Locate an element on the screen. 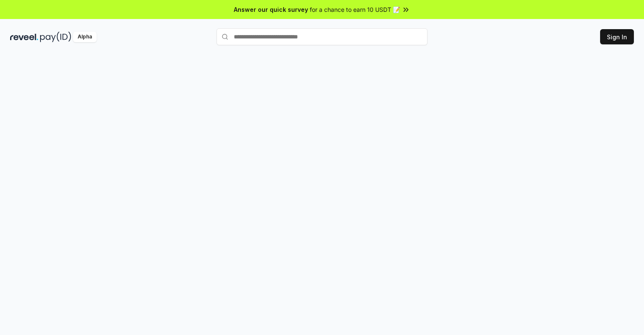  div: Alpha is located at coordinates (85, 37).